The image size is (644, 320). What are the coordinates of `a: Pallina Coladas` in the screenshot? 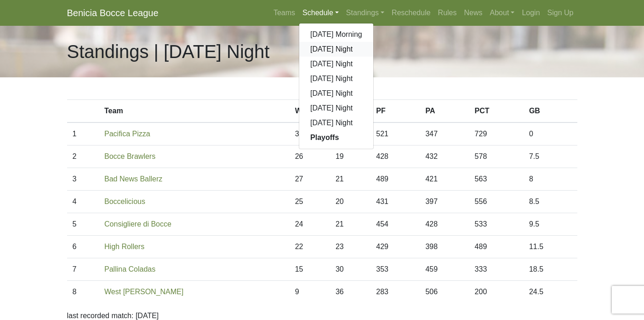 It's located at (130, 269).